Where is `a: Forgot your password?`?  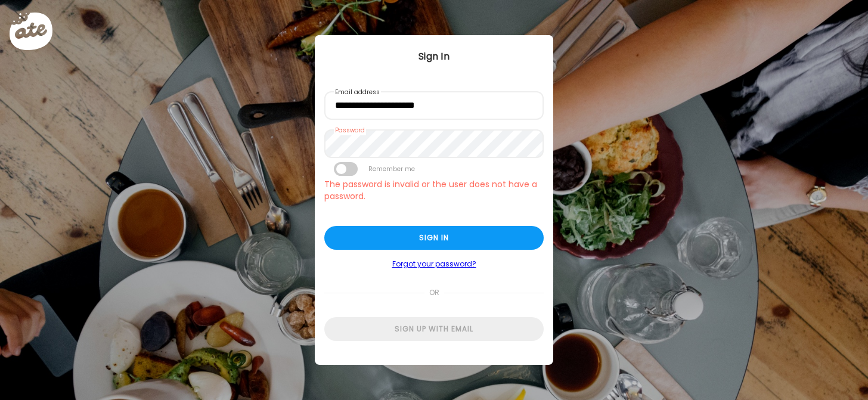 a: Forgot your password? is located at coordinates (434, 264).